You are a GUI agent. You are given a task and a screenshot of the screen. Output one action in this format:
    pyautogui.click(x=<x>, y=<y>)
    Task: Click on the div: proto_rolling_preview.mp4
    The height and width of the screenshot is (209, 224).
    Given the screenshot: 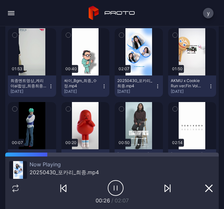 What is the action you would take?
    pyautogui.click(x=82, y=157)
    